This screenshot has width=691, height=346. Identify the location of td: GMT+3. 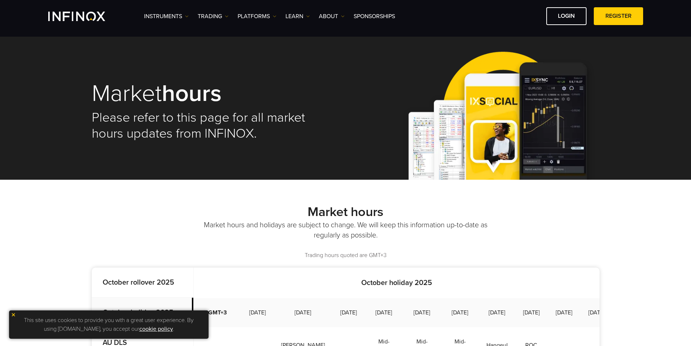
(217, 312).